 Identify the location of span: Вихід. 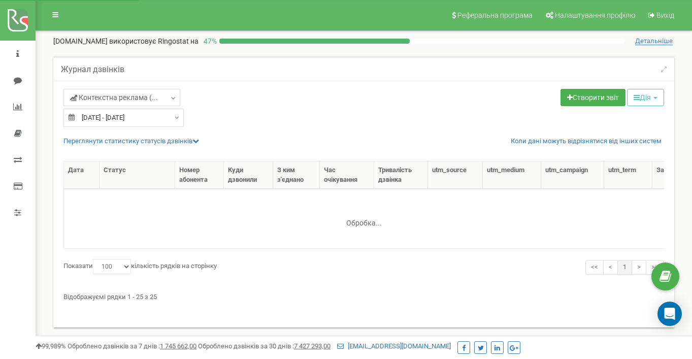
(666, 15).